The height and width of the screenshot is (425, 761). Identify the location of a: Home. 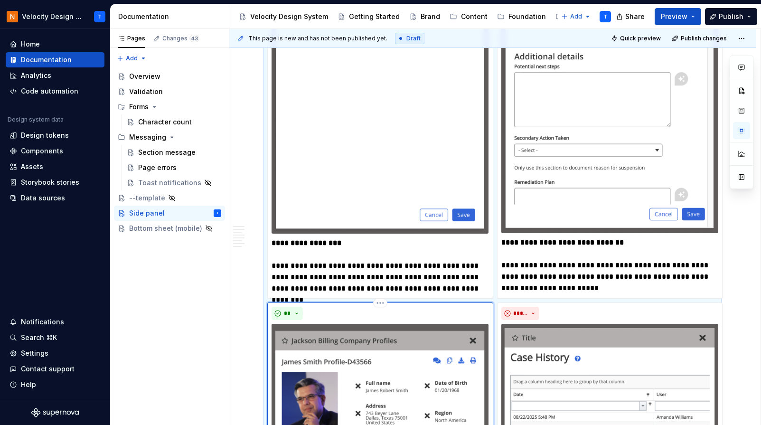
(55, 44).